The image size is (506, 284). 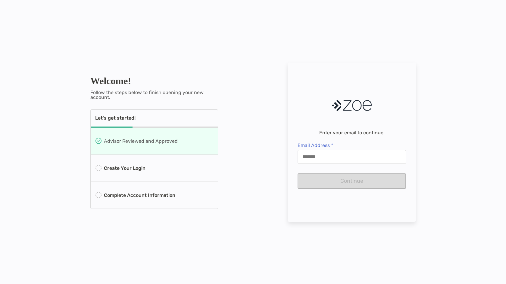 I want to click on p: Let's get started!, so click(x=115, y=118).